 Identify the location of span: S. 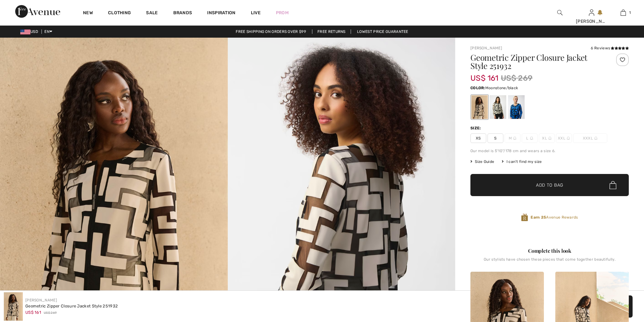
(495, 138).